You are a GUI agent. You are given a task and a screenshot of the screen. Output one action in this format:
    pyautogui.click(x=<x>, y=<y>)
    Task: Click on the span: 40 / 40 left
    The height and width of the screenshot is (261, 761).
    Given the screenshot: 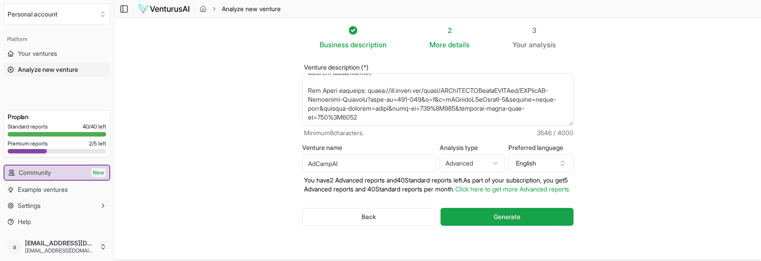 What is the action you would take?
    pyautogui.click(x=94, y=127)
    